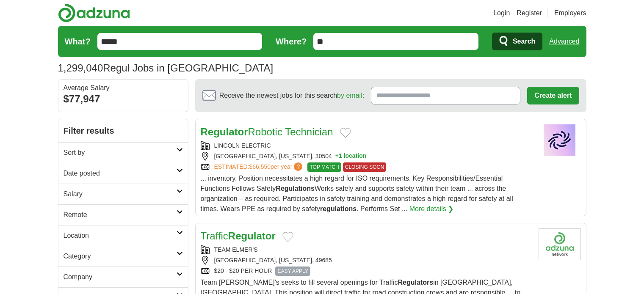  What do you see at coordinates (517, 41) in the screenshot?
I see `button: Search` at bounding box center [517, 41].